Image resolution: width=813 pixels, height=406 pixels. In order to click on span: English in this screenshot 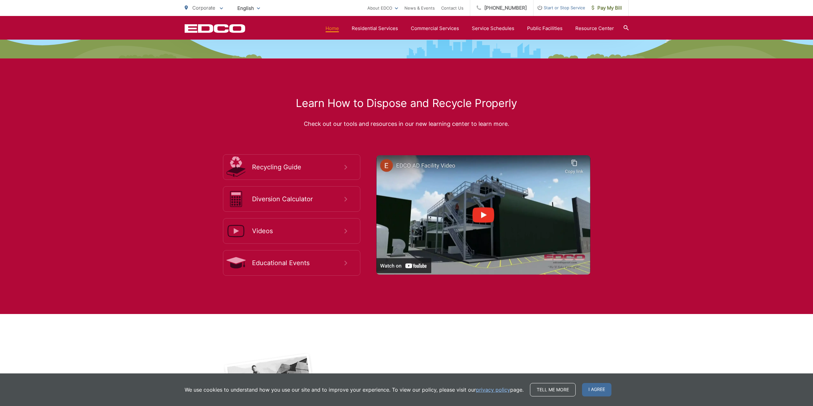, I will do `click(249, 8)`.